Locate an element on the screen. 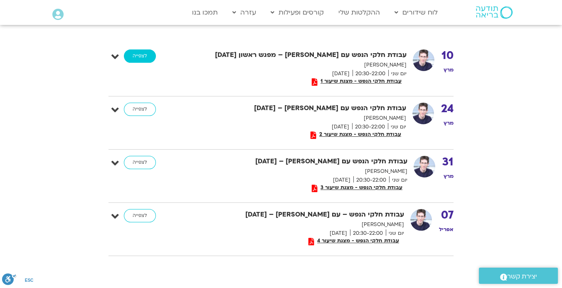 The image size is (562, 288). strong: 24 is located at coordinates (447, 109).